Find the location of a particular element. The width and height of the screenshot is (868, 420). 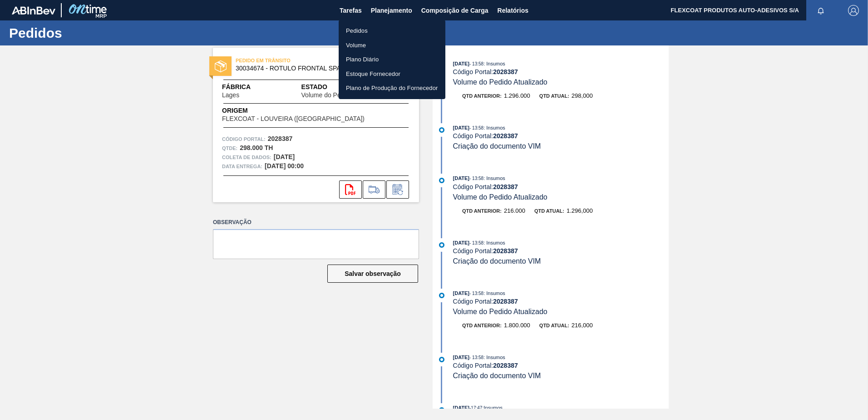

a: Pedidos is located at coordinates (392, 31).